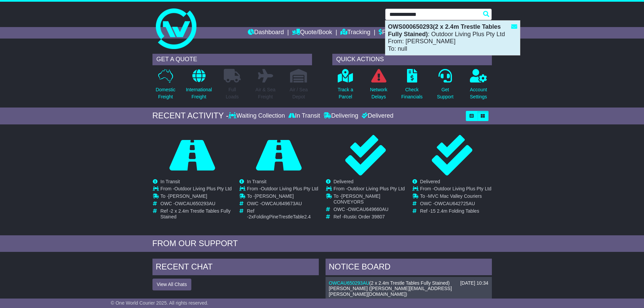 The image size is (644, 308). What do you see at coordinates (280, 217) in the screenshot?
I see `span: 2xFoldingPineTrestleTable2.4` at bounding box center [280, 217].